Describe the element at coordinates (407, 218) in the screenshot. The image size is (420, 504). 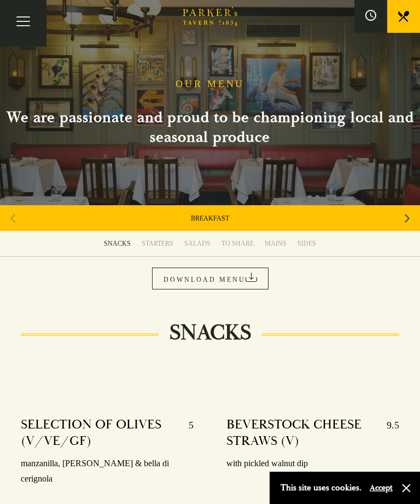
I see `div: Next slide` at that location.